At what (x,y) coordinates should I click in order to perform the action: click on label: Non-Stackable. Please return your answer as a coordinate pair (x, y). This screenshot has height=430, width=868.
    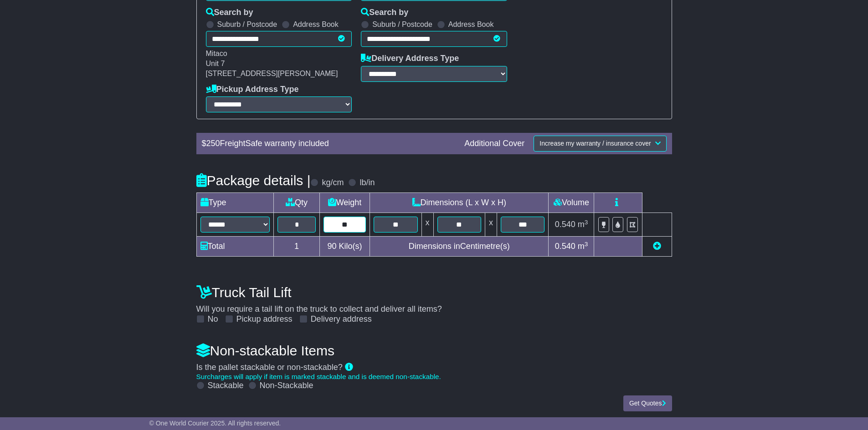
    Looking at the image, I should click on (287, 386).